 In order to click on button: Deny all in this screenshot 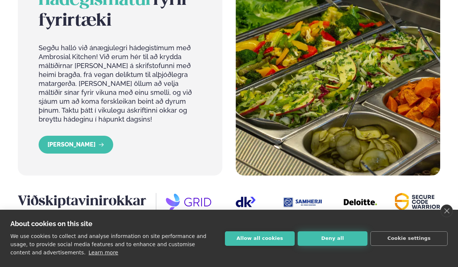, I will do `click(333, 238)`.